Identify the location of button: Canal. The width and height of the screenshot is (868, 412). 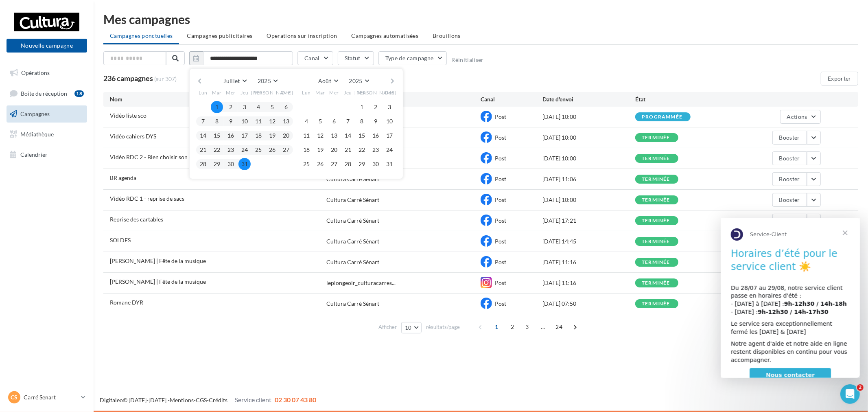
(315, 58).